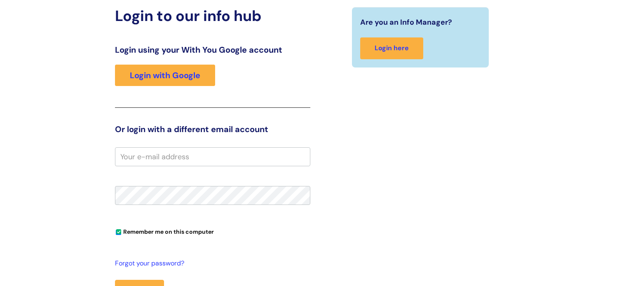  What do you see at coordinates (213, 157) in the screenshot?
I see `input: Your e-mail address` at bounding box center [213, 157].